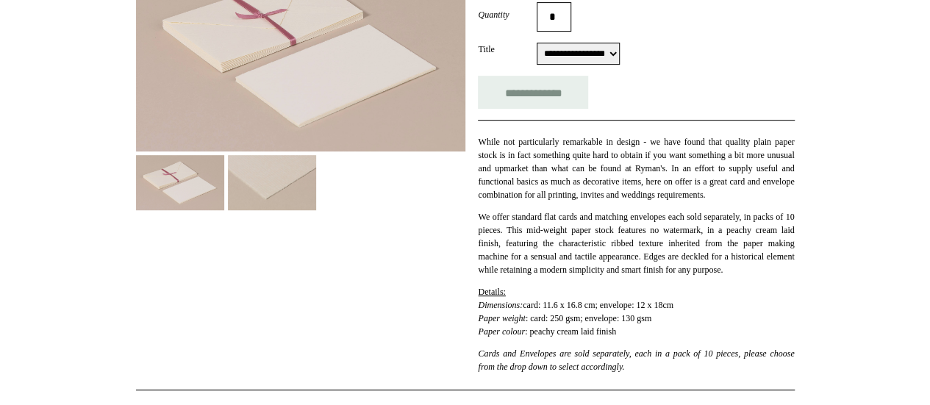  I want to click on p: We offer standard flat cards and matching envelopes each sold separately, in packs of 10 pieces. ..., so click(636, 243).